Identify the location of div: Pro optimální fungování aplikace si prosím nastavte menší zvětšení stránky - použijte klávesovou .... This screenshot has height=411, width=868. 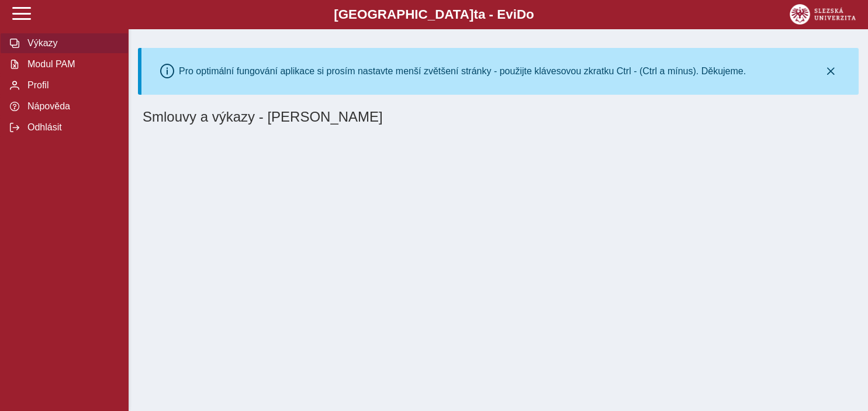
(462, 71).